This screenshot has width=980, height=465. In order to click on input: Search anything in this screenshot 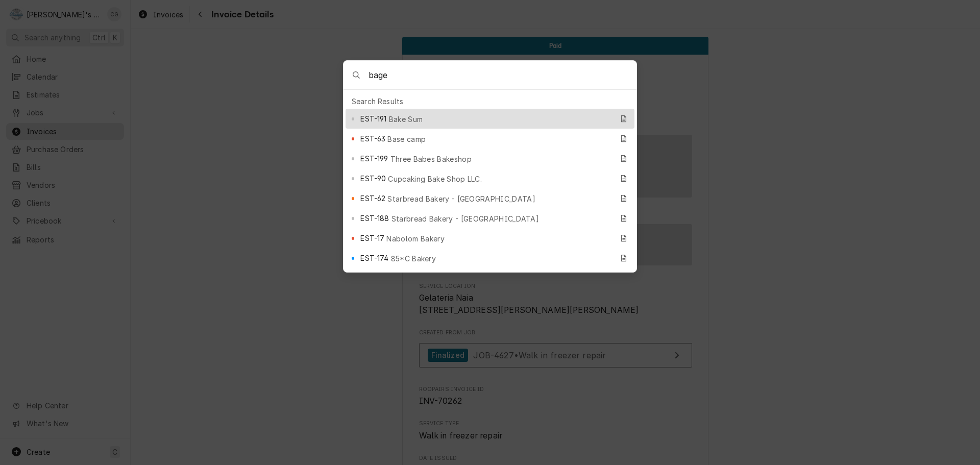, I will do `click(502, 75)`.